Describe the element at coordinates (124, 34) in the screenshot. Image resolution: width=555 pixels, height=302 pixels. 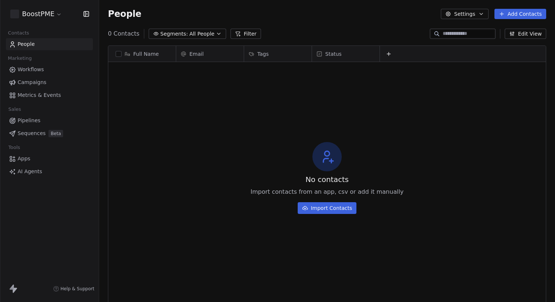
I see `span: 0 Contacts` at that location.